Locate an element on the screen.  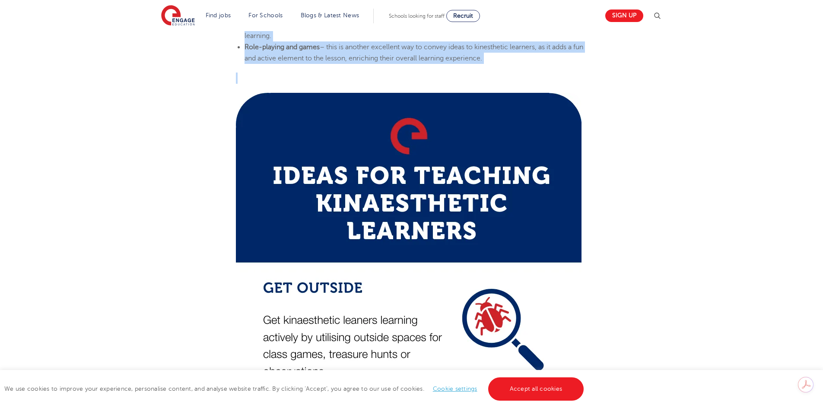
span: Schools looking for staff is located at coordinates (416, 16).